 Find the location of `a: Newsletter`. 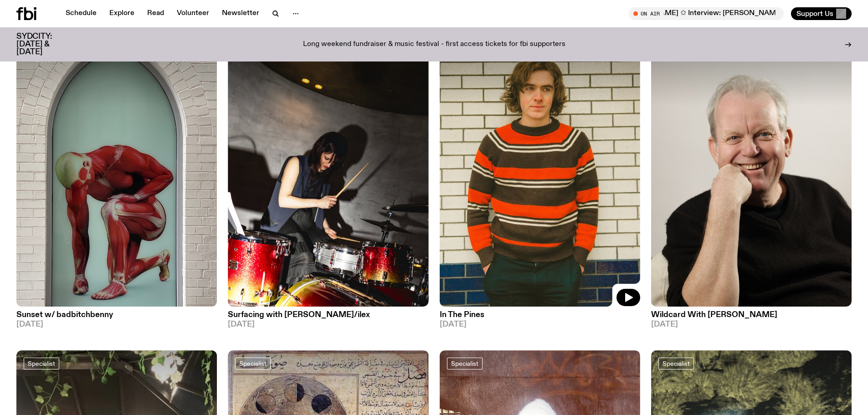

a: Newsletter is located at coordinates (240, 13).